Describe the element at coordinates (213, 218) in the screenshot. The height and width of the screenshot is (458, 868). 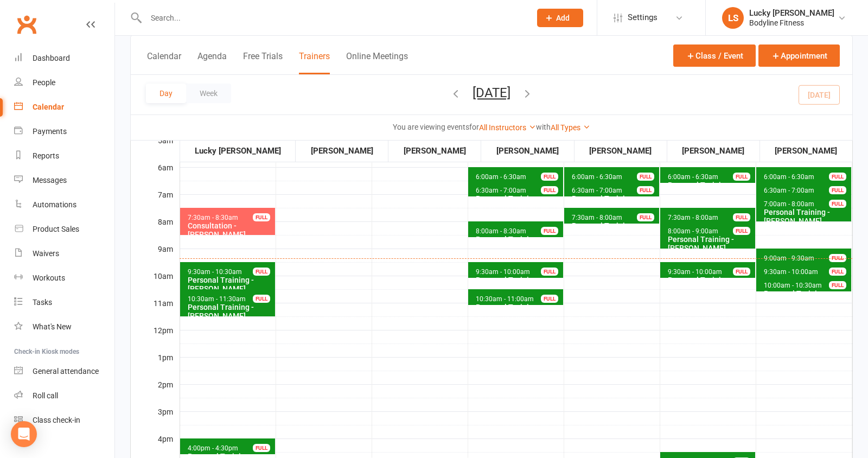
I see `span: 7:30am - 8:30am` at that location.